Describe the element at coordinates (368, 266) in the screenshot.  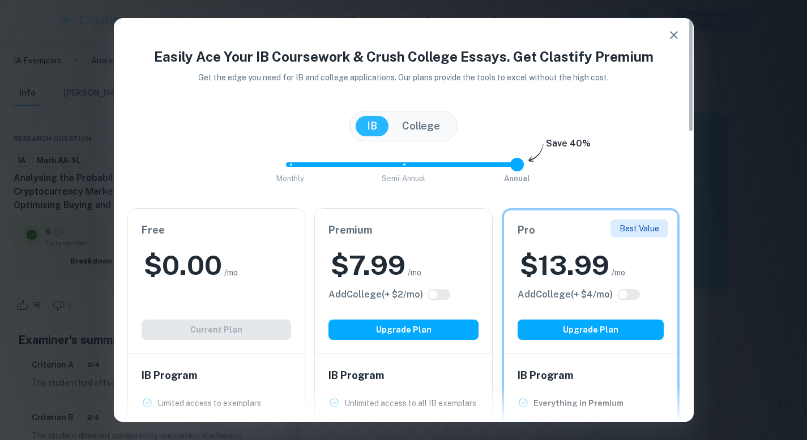
I see `h2: $ 7.99` at that location.